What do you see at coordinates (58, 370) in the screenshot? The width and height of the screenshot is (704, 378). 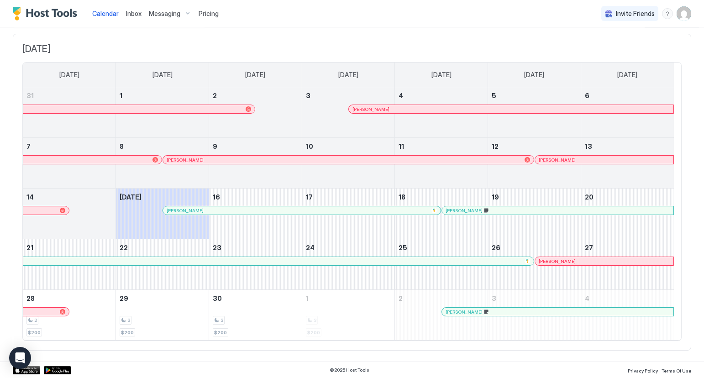 I see `div: Google Play Store` at bounding box center [58, 370].